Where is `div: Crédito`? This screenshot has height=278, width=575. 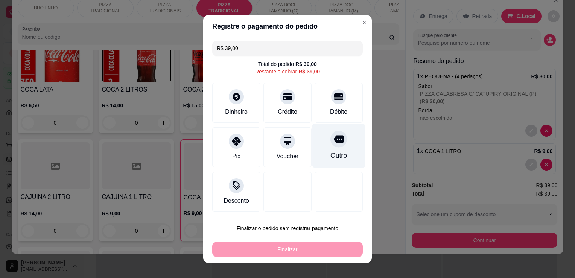 div: Crédito is located at coordinates (287, 112).